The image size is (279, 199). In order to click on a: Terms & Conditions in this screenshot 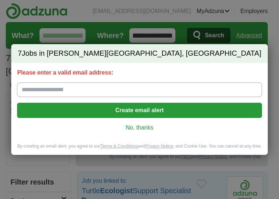, I will do `click(119, 146)`.